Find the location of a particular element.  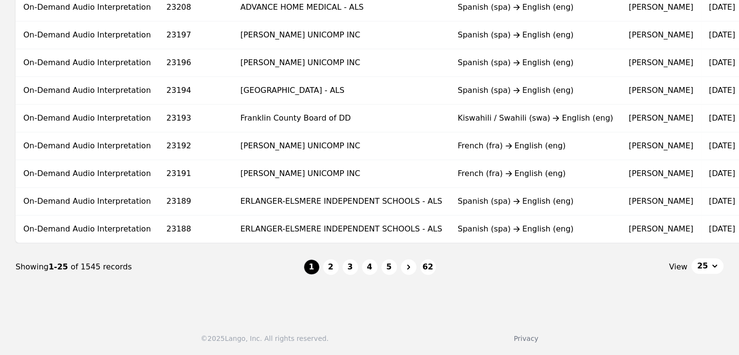

td: 23191 is located at coordinates (196, 173).